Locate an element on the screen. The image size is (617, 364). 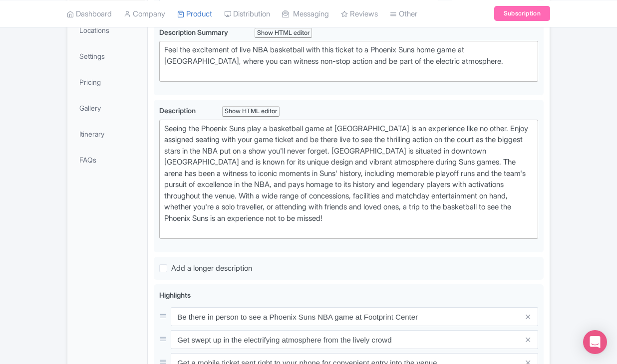
a: Settings is located at coordinates (107, 56).